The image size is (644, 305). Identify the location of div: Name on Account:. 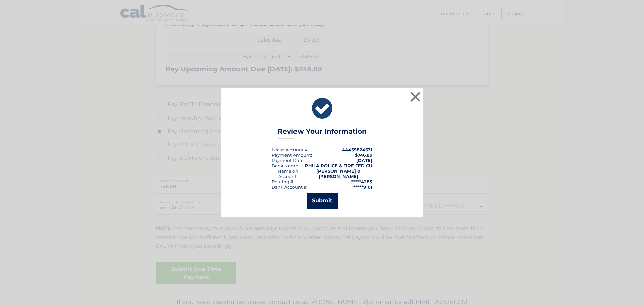
(288, 174).